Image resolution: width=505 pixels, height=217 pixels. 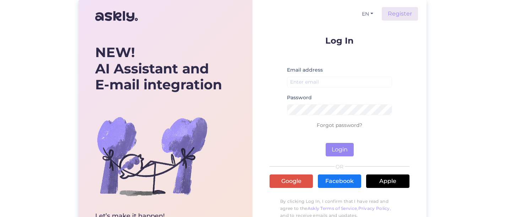 What do you see at coordinates (368, 14) in the screenshot?
I see `button: EN` at bounding box center [368, 14].